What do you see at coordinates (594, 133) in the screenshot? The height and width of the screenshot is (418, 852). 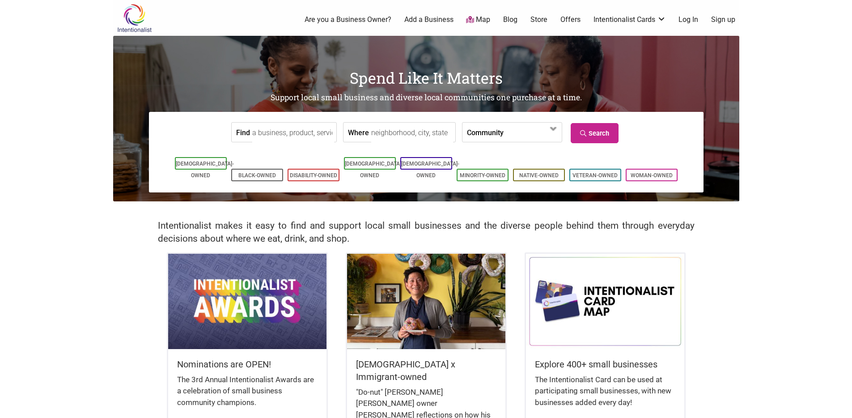 I see `a: Search` at bounding box center [594, 133].